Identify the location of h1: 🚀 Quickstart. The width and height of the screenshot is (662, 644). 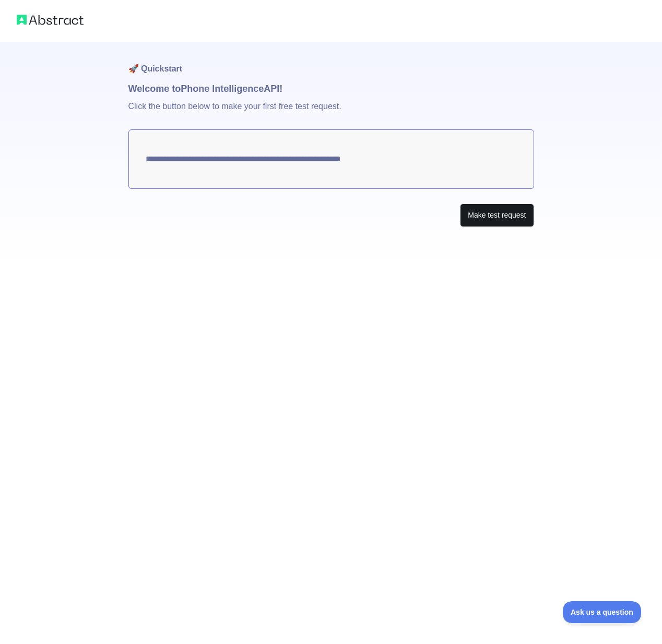
(331, 62).